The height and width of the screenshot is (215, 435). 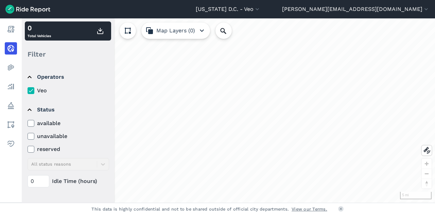 I want to click on a: Health, so click(x=11, y=144).